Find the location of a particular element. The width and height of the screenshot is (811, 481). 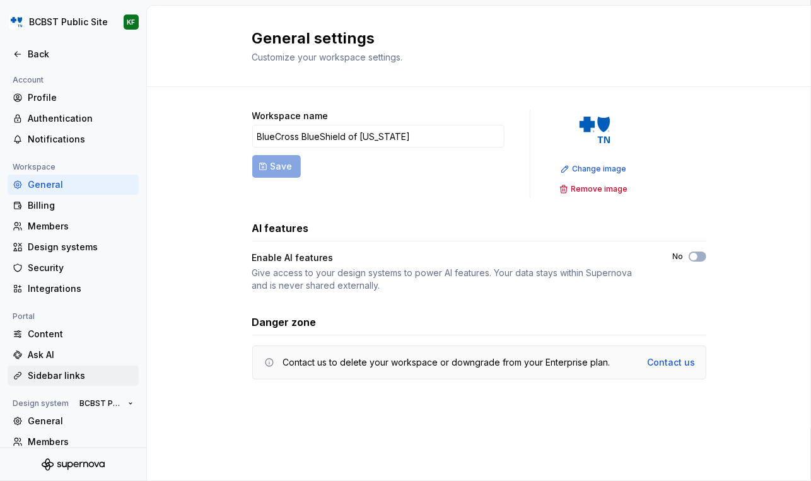

h2: General settings is located at coordinates (472, 38).